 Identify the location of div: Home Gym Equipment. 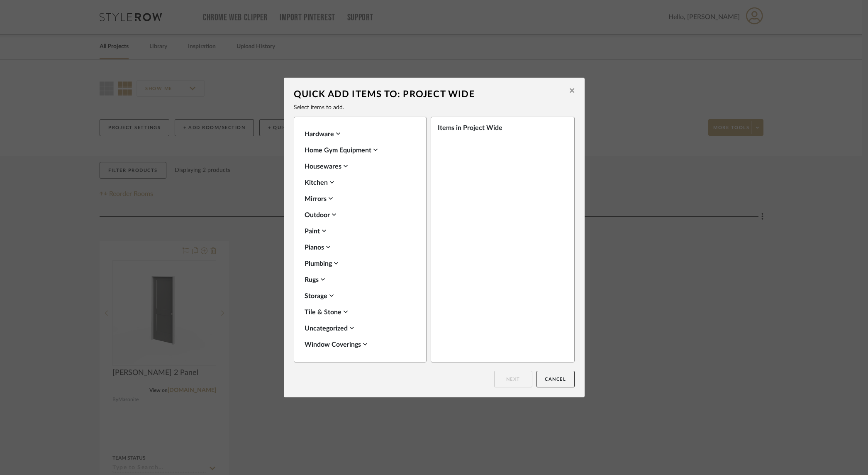
(358, 150).